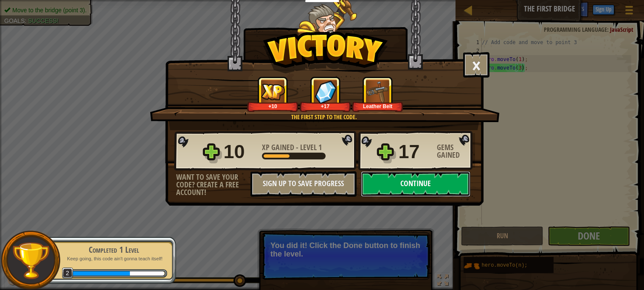 The image size is (644, 290). Describe the element at coordinates (378, 106) in the screenshot. I see `div: Leather Belt` at that location.